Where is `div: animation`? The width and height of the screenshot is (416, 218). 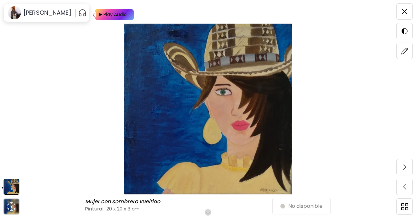 div: animation is located at coordinates (11, 206).